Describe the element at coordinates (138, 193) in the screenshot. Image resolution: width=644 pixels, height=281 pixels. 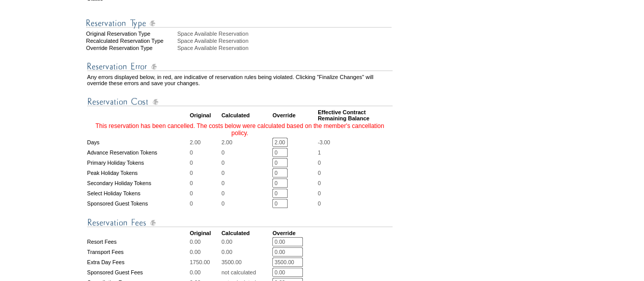
I see `td: Select Holiday Tokens` at that location.